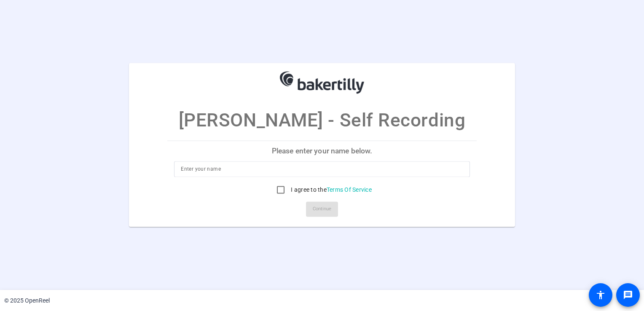 This screenshot has height=311, width=644. What do you see at coordinates (349, 191) in the screenshot?
I see `a: Terms Of Service` at bounding box center [349, 191].